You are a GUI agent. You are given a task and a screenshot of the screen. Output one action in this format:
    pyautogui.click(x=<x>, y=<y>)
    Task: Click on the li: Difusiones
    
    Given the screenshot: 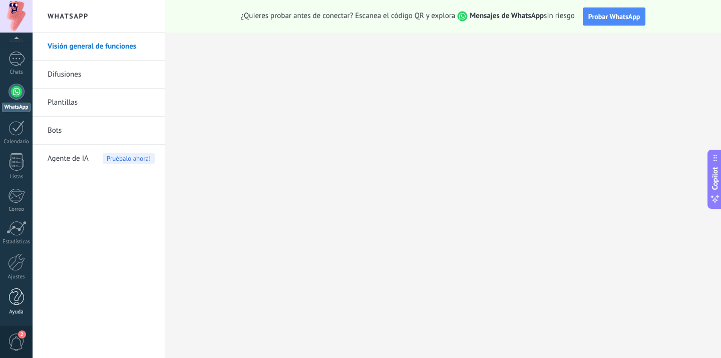 What is the action you would take?
    pyautogui.click(x=99, y=75)
    